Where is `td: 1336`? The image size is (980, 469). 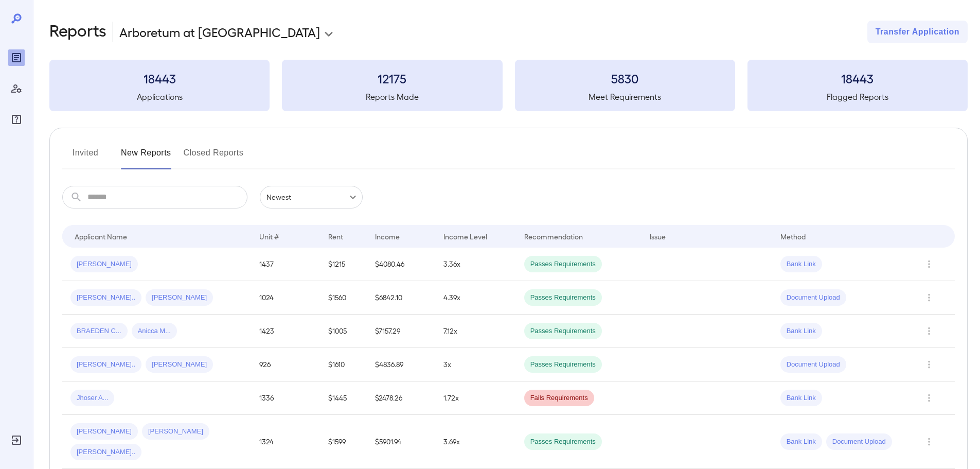 td: 1336 is located at coordinates (286, 398).